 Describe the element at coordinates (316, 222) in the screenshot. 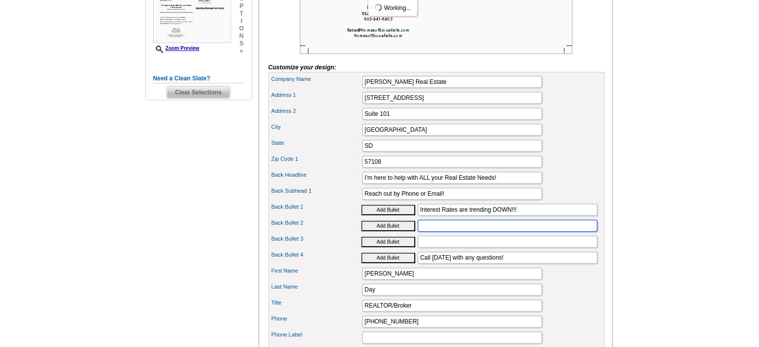

I see `label: Back Bullet 2` at that location.